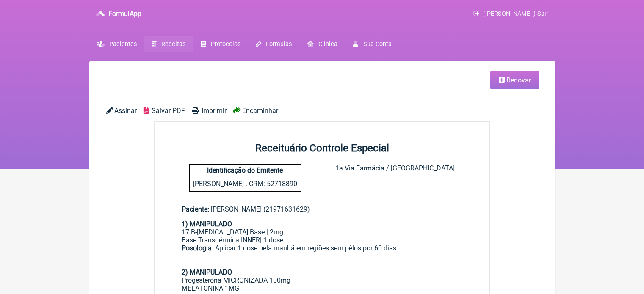 The image size is (644, 294). Describe the element at coordinates (519, 80) in the screenshot. I see `span: Renovar` at that location.